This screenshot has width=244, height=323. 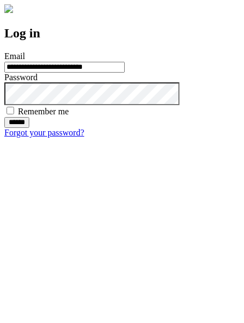 What do you see at coordinates (21, 77) in the screenshot?
I see `label: Password` at bounding box center [21, 77].